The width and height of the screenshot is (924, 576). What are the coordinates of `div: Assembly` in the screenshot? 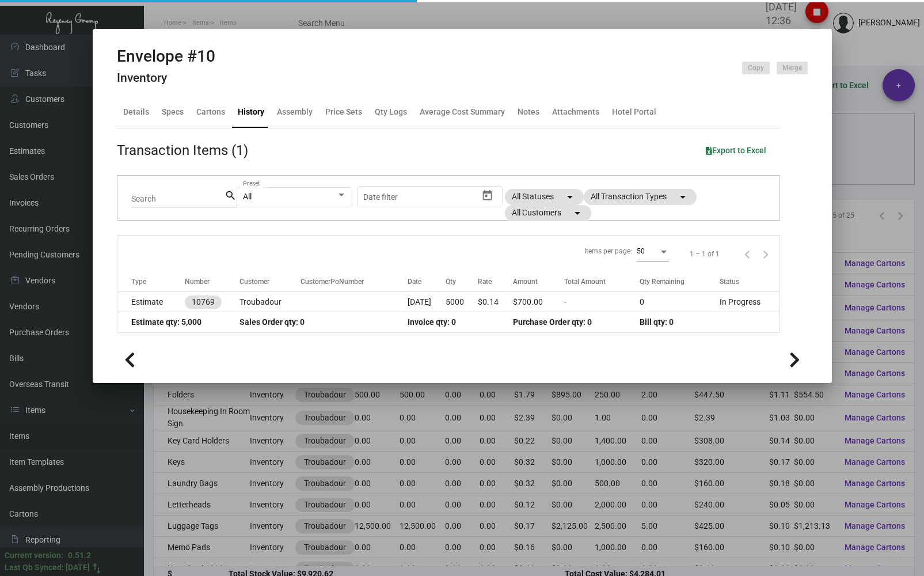 It's located at (294, 112).